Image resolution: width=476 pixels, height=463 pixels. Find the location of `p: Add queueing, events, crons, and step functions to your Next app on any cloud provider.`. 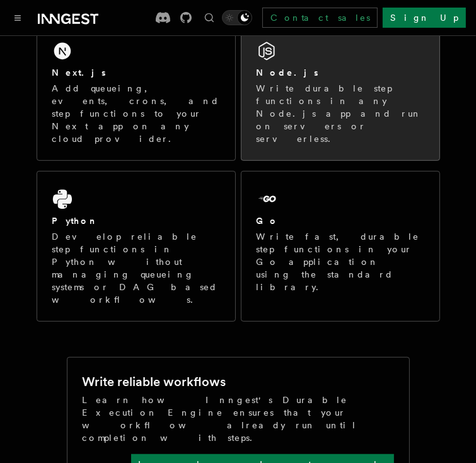

p: Add queueing, events, crons, and step functions to your Next app on any cloud provider. is located at coordinates (136, 113).